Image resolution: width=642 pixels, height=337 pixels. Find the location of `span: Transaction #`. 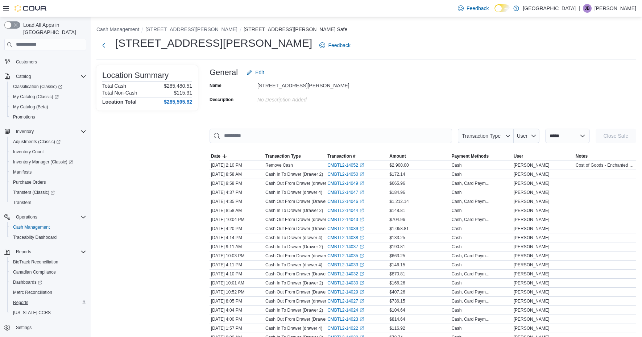

span: Transaction # is located at coordinates (341, 156).